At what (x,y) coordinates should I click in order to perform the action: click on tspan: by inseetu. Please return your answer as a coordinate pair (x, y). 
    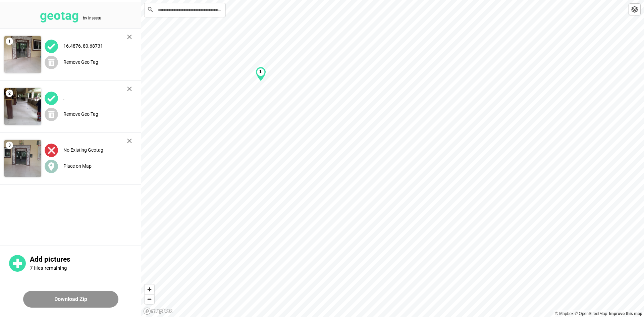
    Looking at the image, I should click on (92, 18).